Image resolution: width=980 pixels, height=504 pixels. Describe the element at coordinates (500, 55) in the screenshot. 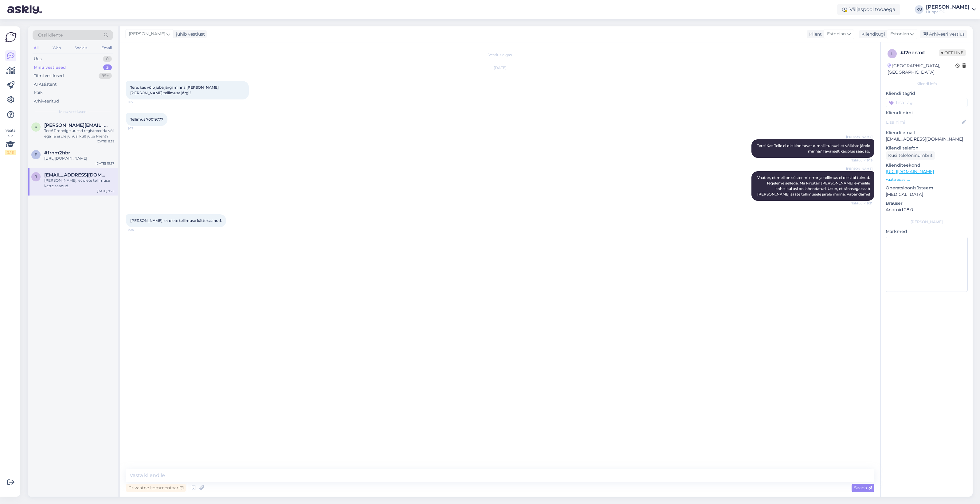

I see `div: Vestlus algas` at that location.